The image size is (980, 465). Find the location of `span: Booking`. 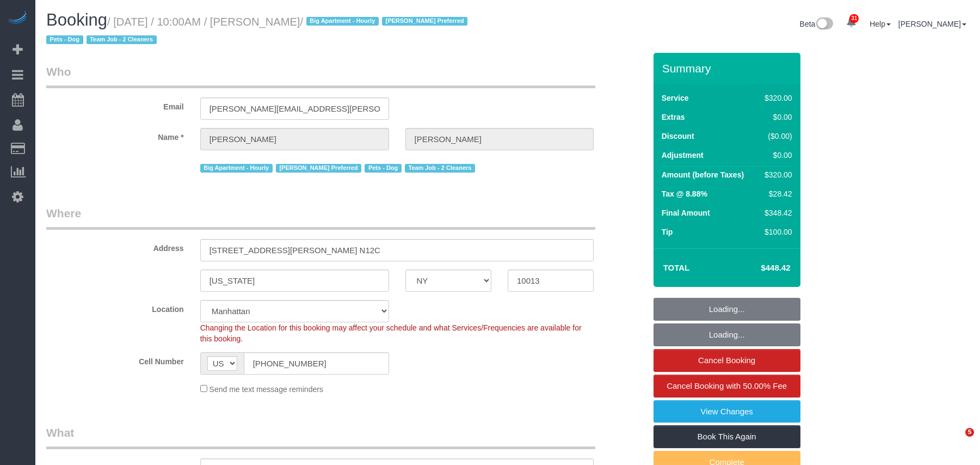

span: Booking is located at coordinates (76, 20).